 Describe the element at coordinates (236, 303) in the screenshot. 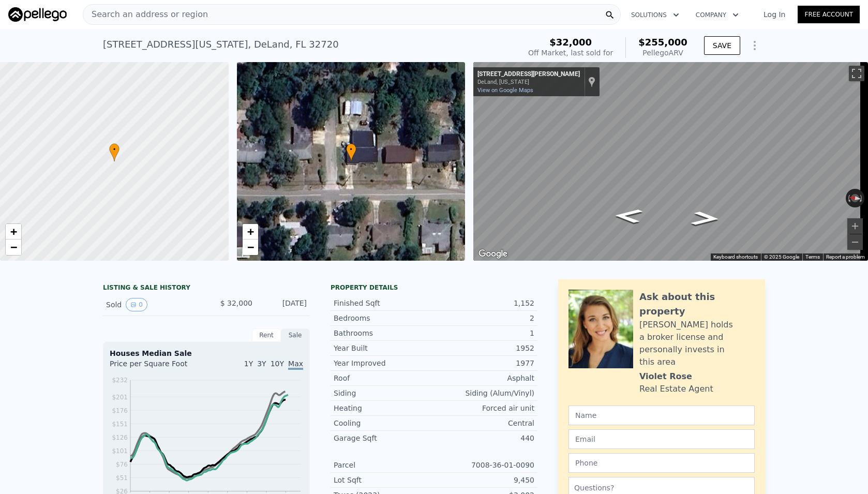

I see `span: $ 32,000` at that location.